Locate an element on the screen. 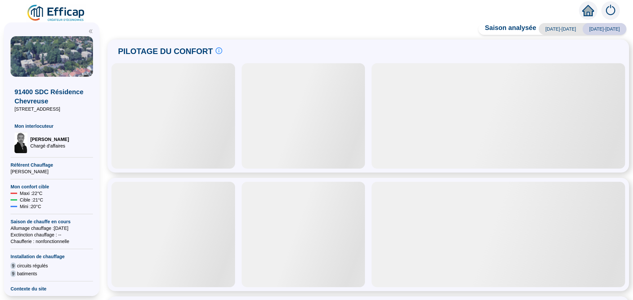 The height and width of the screenshot is (300, 633). span: Chargé d'affaires is located at coordinates (49, 146).